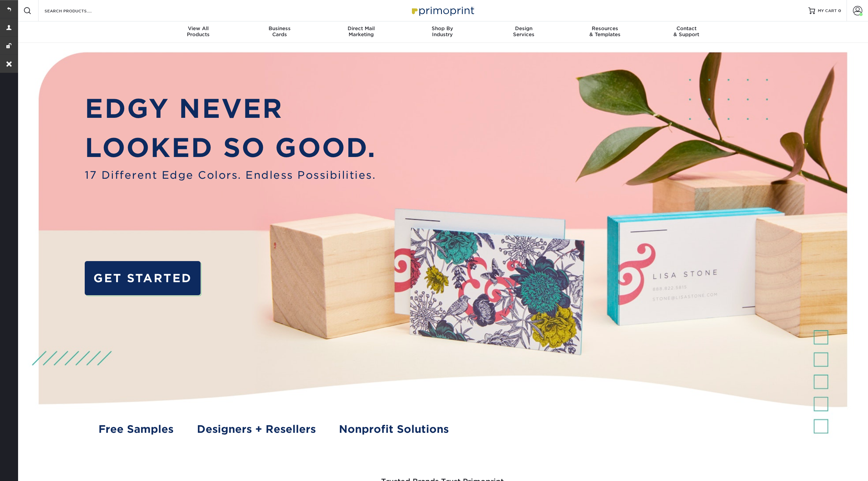 This screenshot has width=868, height=481. What do you see at coordinates (394, 429) in the screenshot?
I see `a: Nonprofit Solutions` at bounding box center [394, 429].